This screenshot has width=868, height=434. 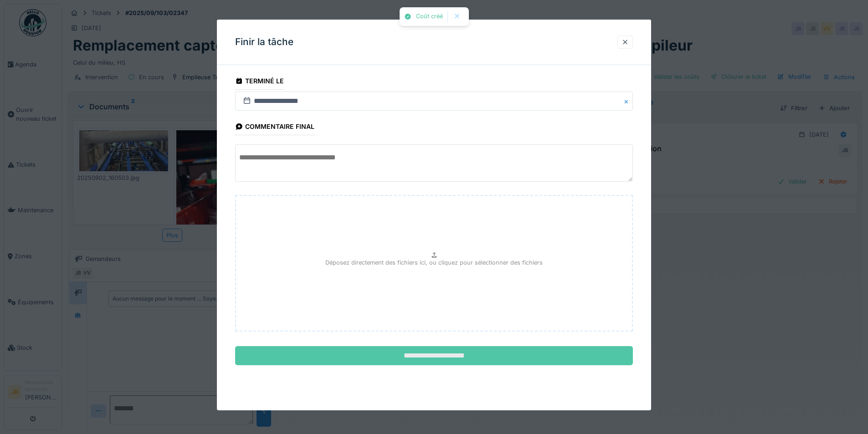 What do you see at coordinates (275, 128) in the screenshot?
I see `div: Commentaire final` at bounding box center [275, 128].